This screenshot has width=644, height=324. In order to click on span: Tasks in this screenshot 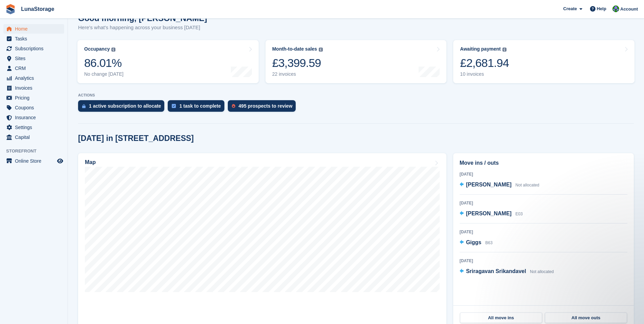, I will do `click(35, 39)`.